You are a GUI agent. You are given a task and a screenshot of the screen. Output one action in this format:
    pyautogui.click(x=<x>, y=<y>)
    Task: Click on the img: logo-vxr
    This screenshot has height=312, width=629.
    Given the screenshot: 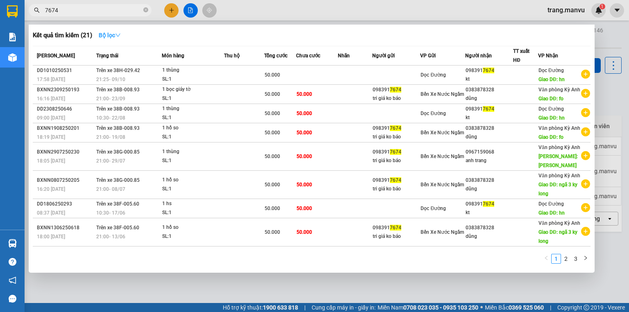 What is the action you would take?
    pyautogui.click(x=12, y=11)
    